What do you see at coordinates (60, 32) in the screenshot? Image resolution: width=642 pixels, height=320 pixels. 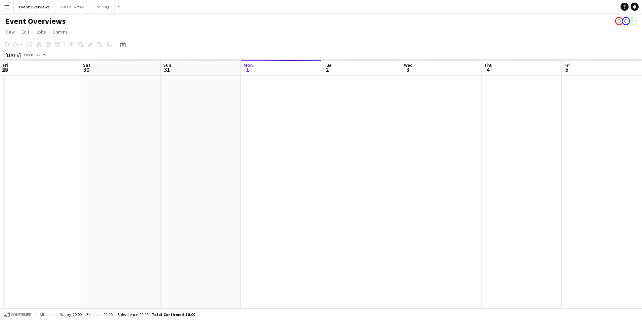 I see `span: Comms` at bounding box center [60, 32].